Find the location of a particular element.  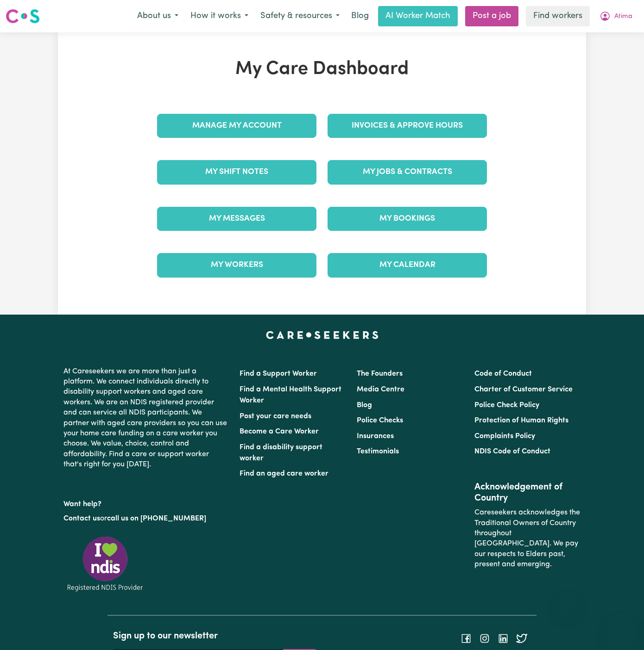

a: Post your care needs is located at coordinates (275, 416).